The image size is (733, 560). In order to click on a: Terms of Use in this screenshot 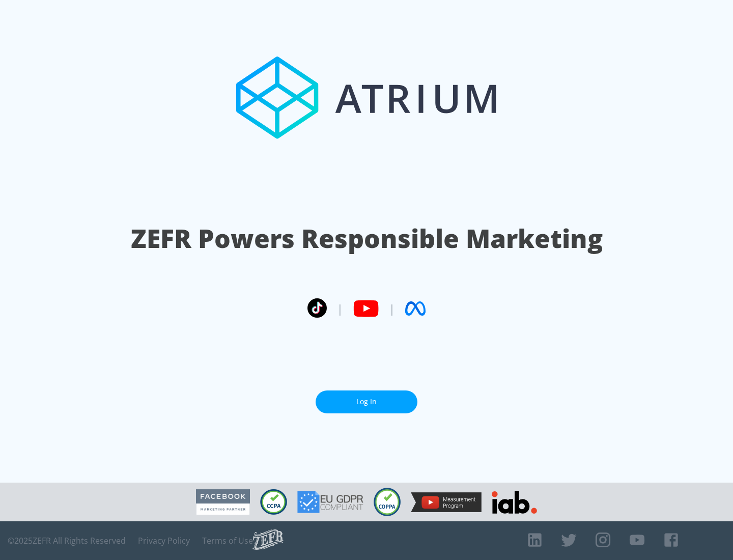, I will do `click(228, 540)`.